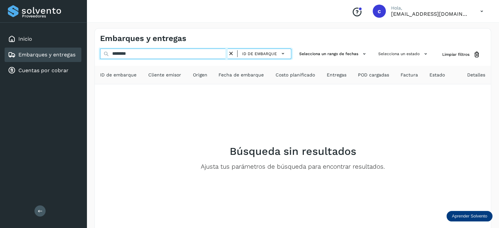 This screenshot has width=499, height=228. Describe the element at coordinates (470, 216) in the screenshot. I see `div: Aprender Solvento` at that location.